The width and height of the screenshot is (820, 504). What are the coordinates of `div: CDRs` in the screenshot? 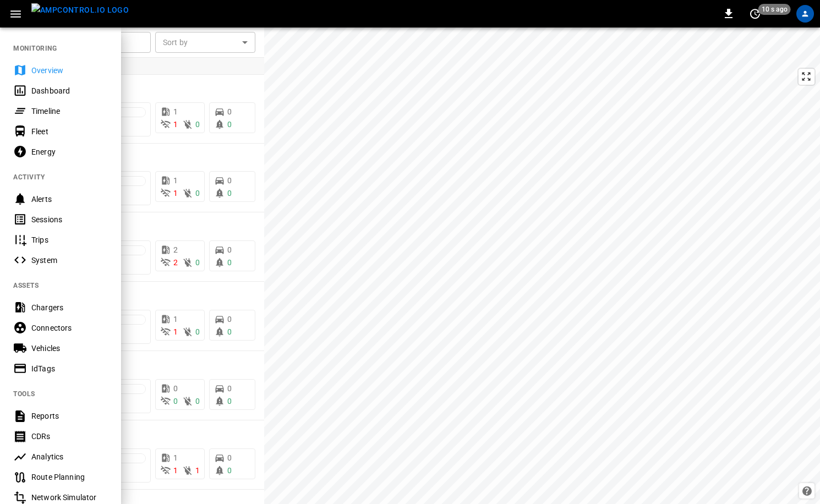 It's located at (70, 437).